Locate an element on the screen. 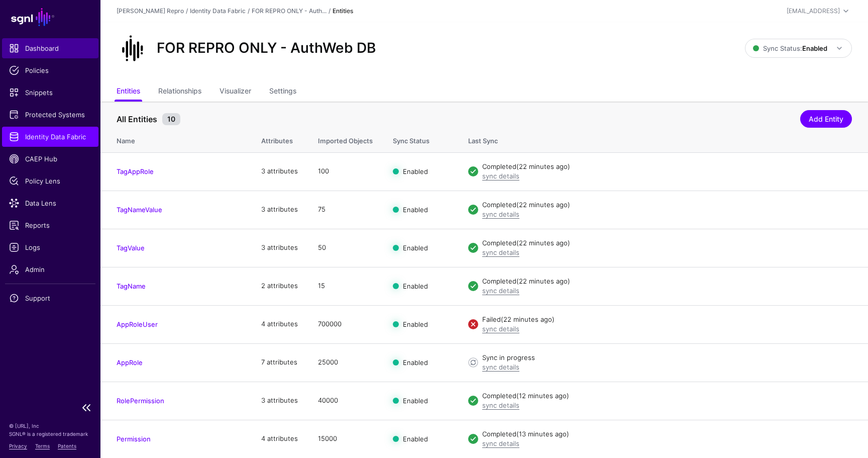 The width and height of the screenshot is (868, 458). a: Relationships is located at coordinates (180, 92).